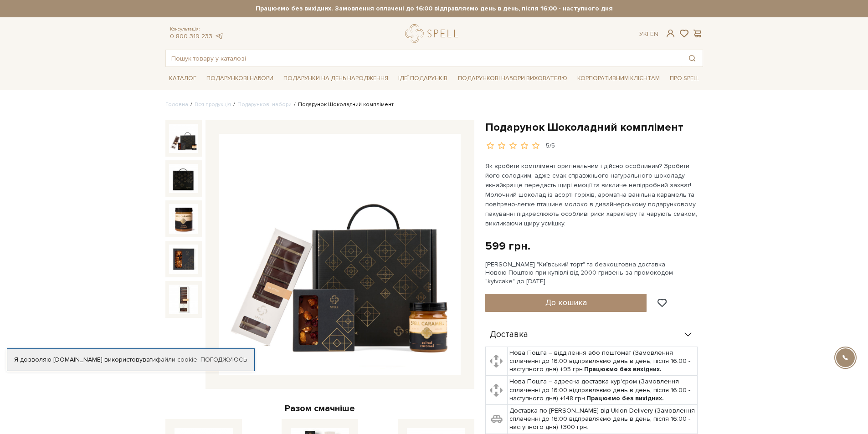 This screenshot has width=868, height=434. What do you see at coordinates (177, 104) in the screenshot?
I see `a: Головна` at bounding box center [177, 104].